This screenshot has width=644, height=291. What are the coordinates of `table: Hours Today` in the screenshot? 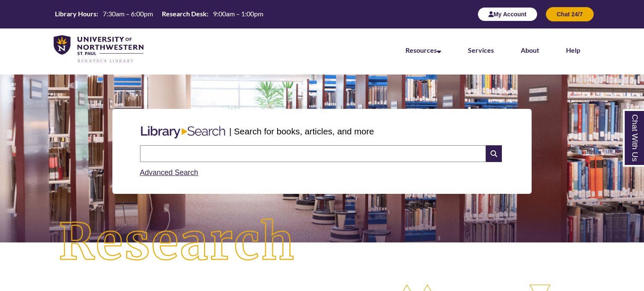 It's located at (159, 14).